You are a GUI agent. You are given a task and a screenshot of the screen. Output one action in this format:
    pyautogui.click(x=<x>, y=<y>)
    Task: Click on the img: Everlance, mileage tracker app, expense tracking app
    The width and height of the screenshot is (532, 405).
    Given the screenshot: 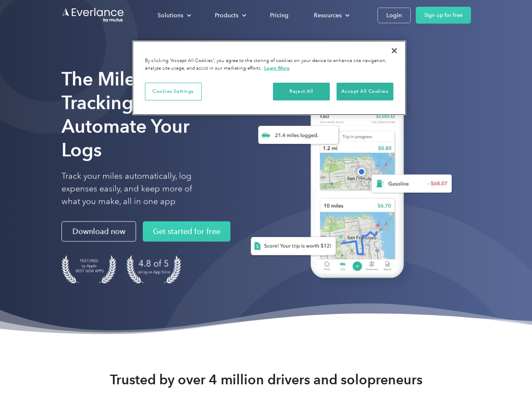 What is the action you would take?
    pyautogui.click(x=348, y=185)
    